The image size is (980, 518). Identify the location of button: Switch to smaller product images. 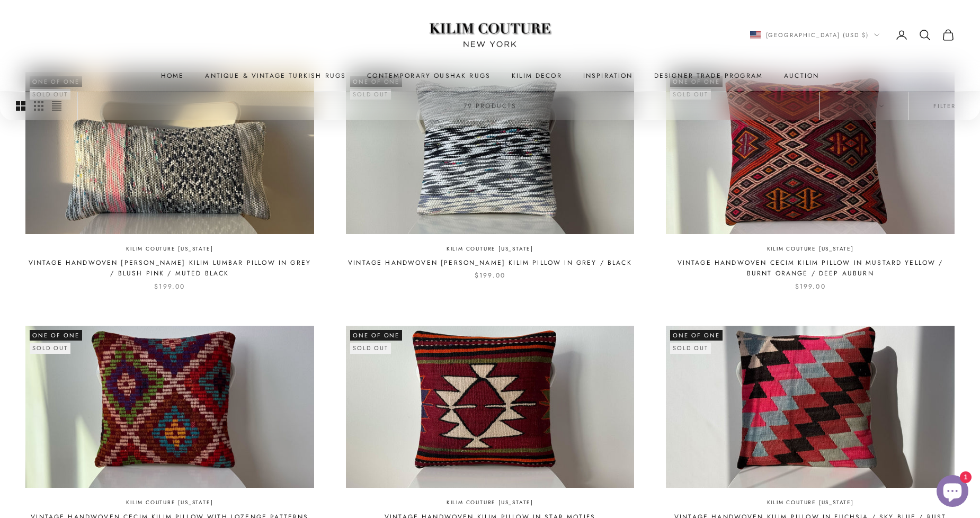
(39, 106).